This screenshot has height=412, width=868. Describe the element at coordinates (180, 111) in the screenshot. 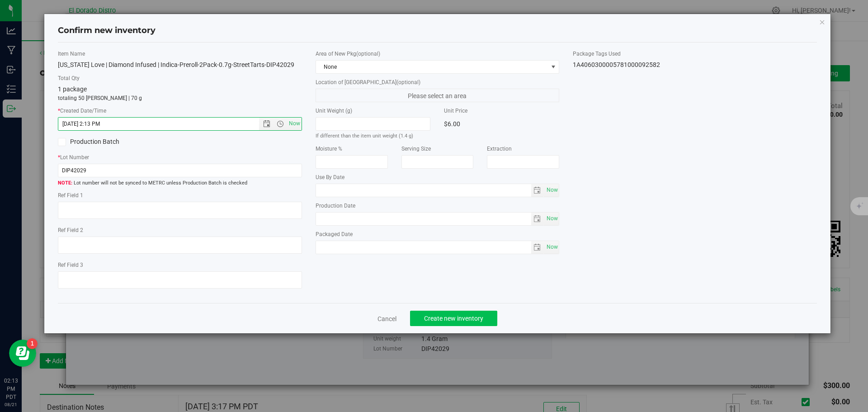

I see `label: Created Date/Time` at that location.